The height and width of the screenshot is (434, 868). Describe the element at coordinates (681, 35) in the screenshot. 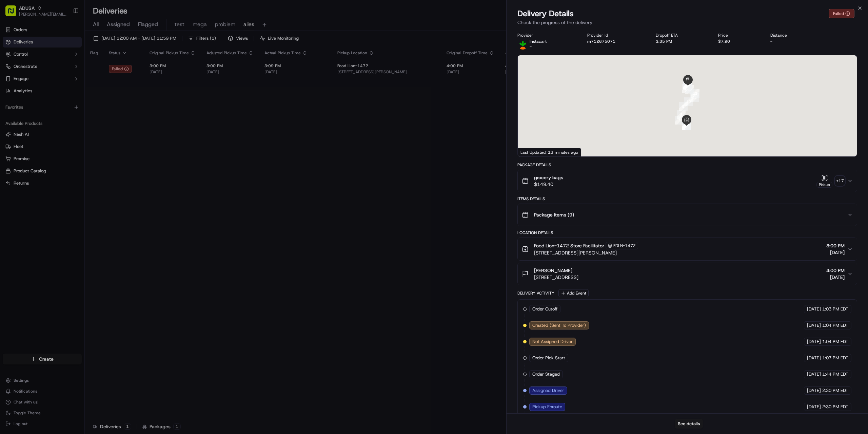

I see `div: Dropoff ETA` at that location.